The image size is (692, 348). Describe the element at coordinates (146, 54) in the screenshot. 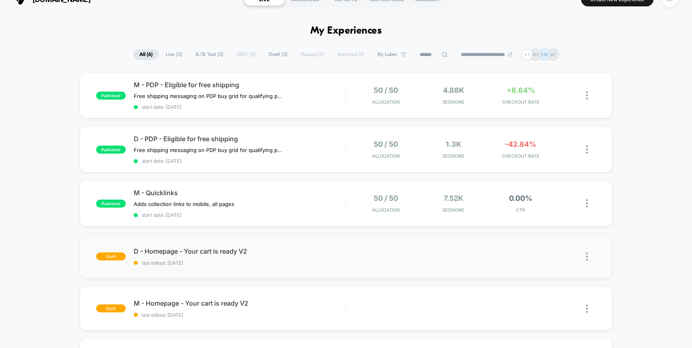

I see `span: All ( 6 )` at that location.